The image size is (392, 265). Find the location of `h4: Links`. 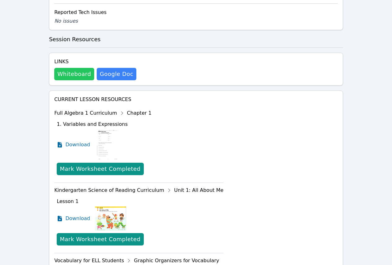

h4: Links is located at coordinates (95, 62).